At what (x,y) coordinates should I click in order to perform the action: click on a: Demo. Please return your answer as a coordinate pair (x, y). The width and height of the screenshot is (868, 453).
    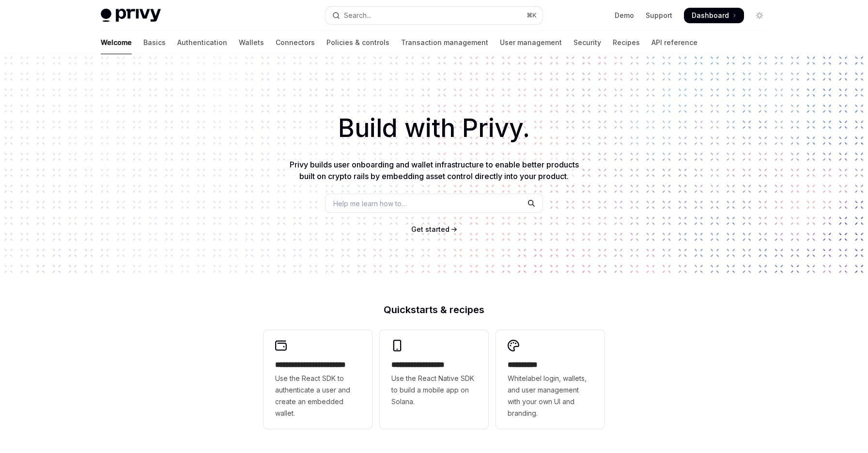
    Looking at the image, I should click on (624, 16).